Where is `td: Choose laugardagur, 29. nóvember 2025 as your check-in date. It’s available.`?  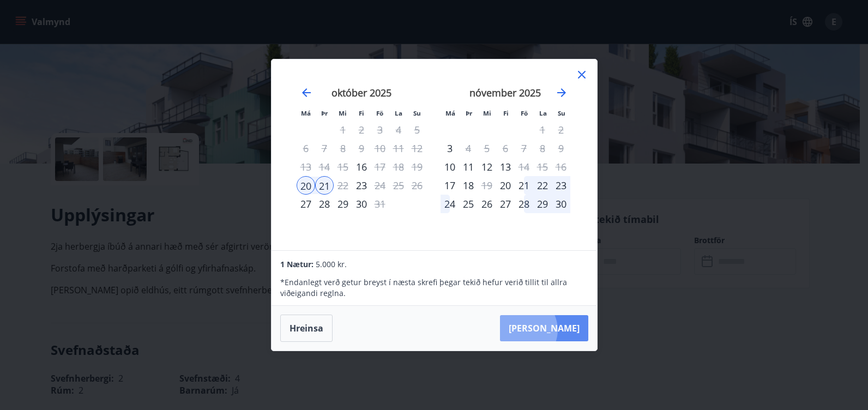
td: Choose laugardagur, 29. nóvember 2025 as your check-in date. It’s available. is located at coordinates (542, 204).